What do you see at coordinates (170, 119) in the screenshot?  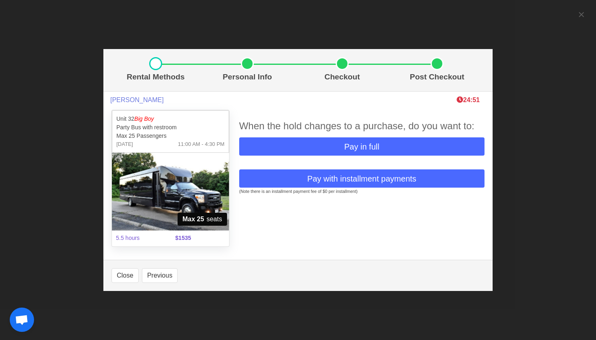 I see `p: Unit 32` at bounding box center [170, 119].